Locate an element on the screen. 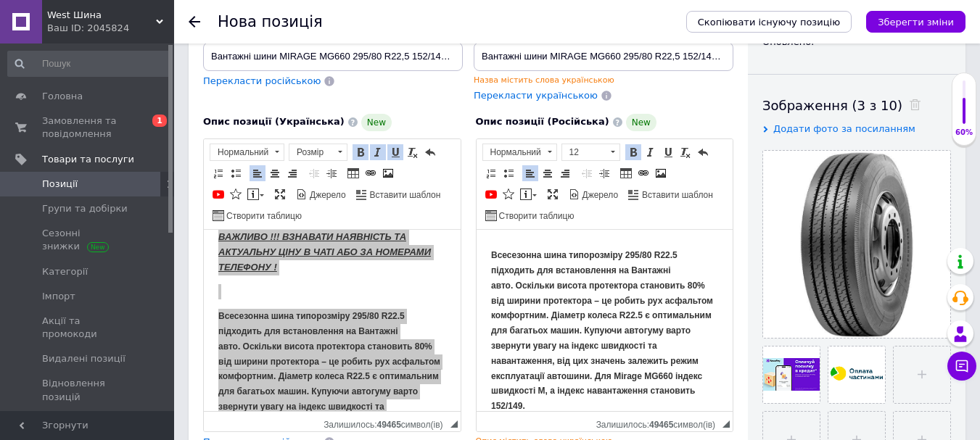 This screenshot has width=980, height=440. h1: Нова позиція is located at coordinates (270, 22).